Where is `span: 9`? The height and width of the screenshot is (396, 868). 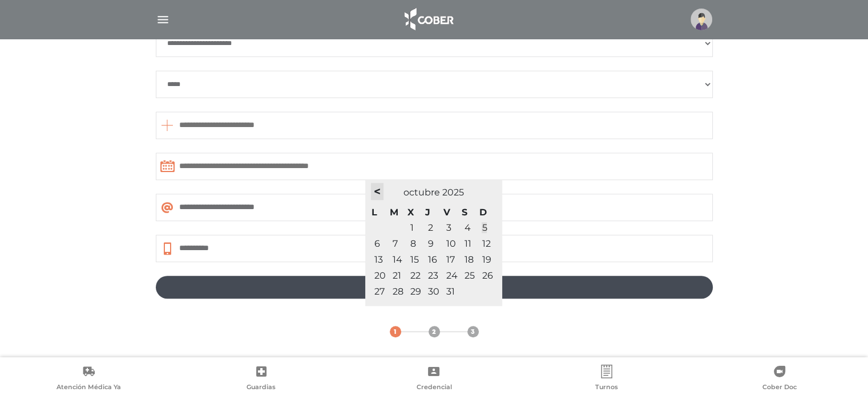 span: 9 is located at coordinates (431, 243).